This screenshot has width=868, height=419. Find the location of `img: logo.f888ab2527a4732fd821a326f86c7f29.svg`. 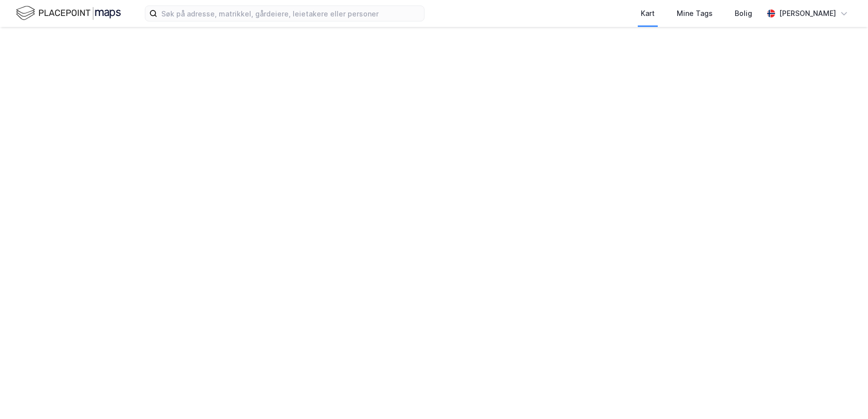

img: logo.f888ab2527a4732fd821a326f86c7f29.svg is located at coordinates (68, 13).